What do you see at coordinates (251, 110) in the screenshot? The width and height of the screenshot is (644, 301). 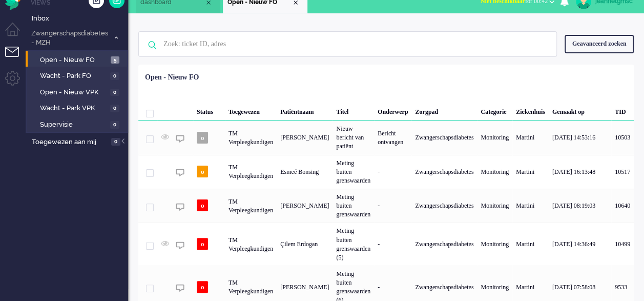 I see `div: Toegewezen` at bounding box center [251, 110].